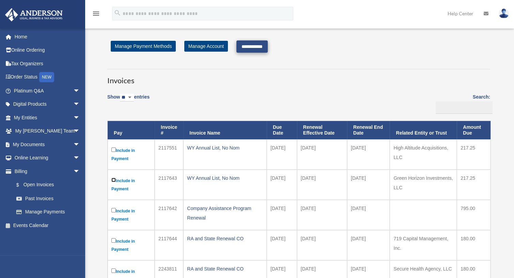 The width and height of the screenshot is (514, 278). Describe the element at coordinates (169, 185) in the screenshot. I see `td: 2117643` at that location.